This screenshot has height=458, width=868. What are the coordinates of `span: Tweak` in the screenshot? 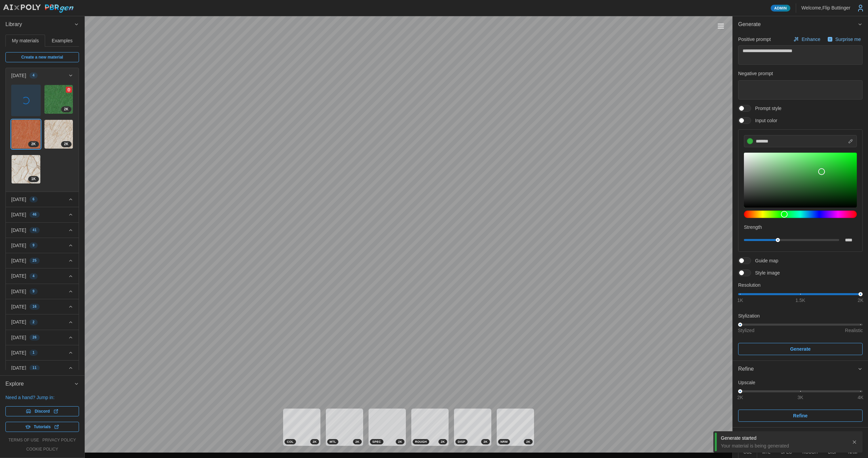 It's located at (798, 436).